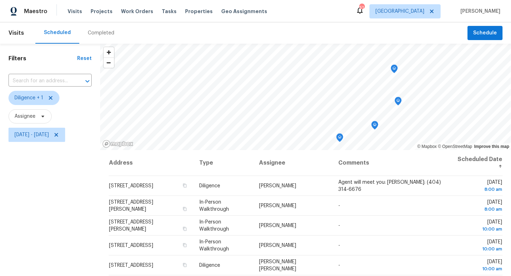 Image resolution: width=511 pixels, height=276 pixels. Describe the element at coordinates (492, 146) in the screenshot. I see `a: Improve this map` at that location.